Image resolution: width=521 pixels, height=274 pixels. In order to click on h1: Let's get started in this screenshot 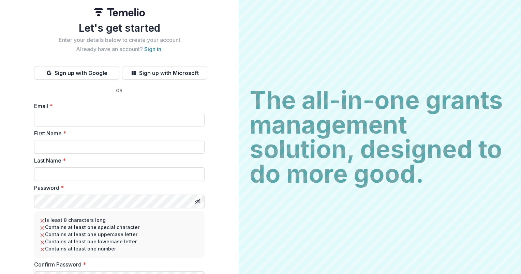, I will do `click(119, 28)`.